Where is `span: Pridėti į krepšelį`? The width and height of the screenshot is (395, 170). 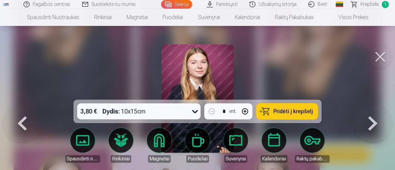 span: Pridėti į krepšelį is located at coordinates (293, 111).